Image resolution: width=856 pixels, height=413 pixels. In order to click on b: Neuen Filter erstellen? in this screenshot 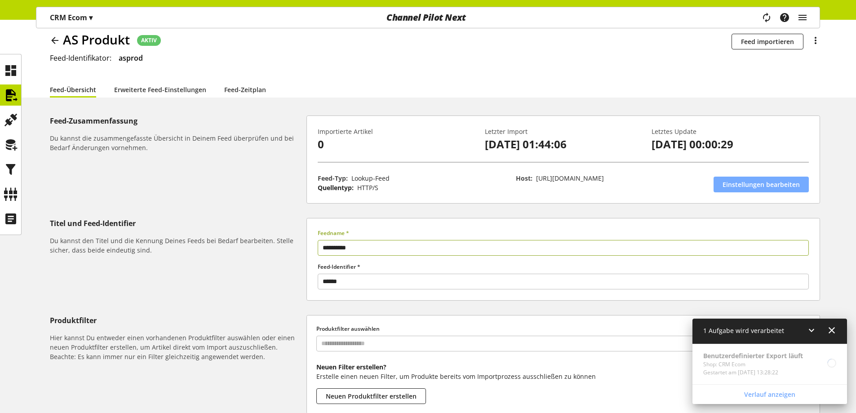, I will do `click(352, 367)`.